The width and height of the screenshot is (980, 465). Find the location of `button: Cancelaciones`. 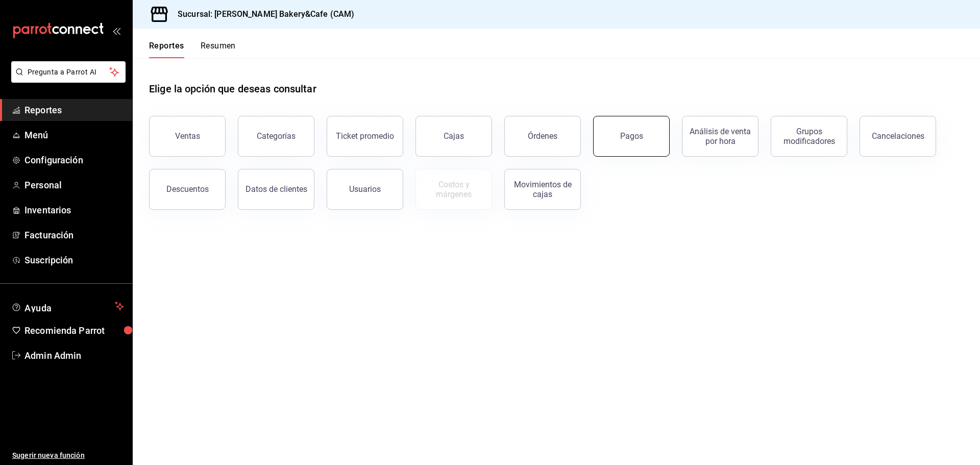

button: Cancelaciones is located at coordinates (898, 136).